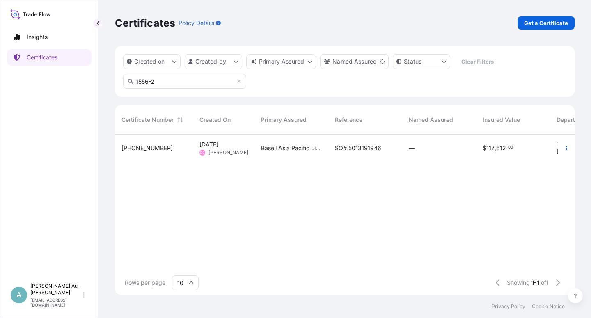 This screenshot has width=591, height=318. What do you see at coordinates (19, 295) in the screenshot?
I see `span: A` at bounding box center [19, 295].